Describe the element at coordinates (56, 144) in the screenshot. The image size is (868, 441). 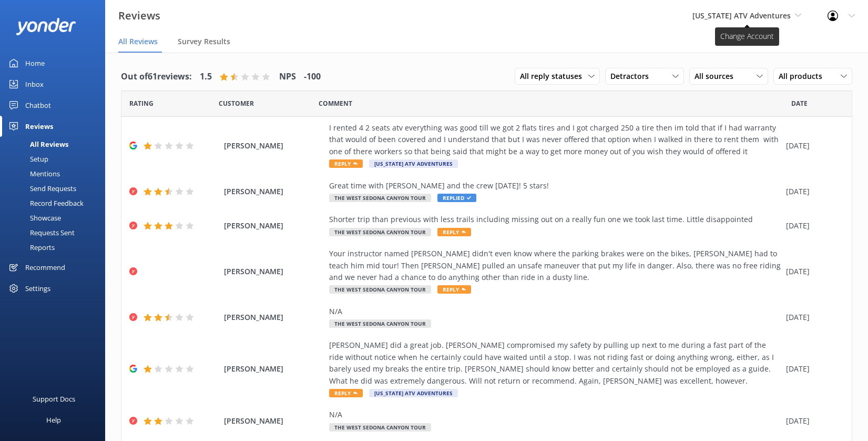
I see `a: All Reviews` at that location.